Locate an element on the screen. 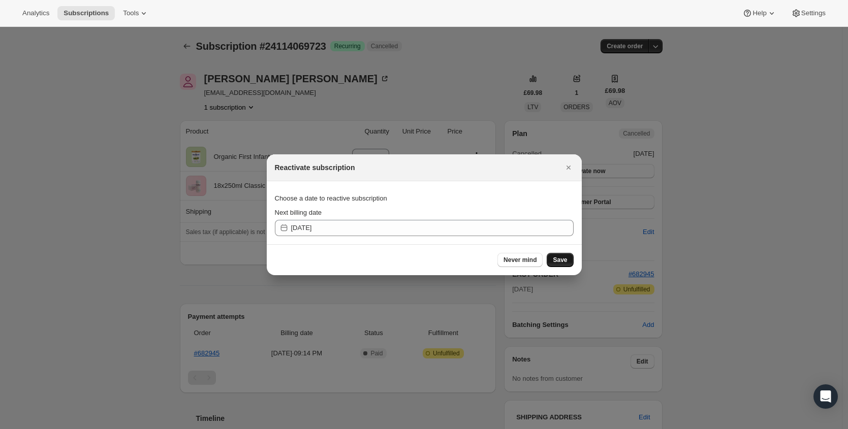 This screenshot has width=848, height=429. span: Next billing date is located at coordinates (298, 212).